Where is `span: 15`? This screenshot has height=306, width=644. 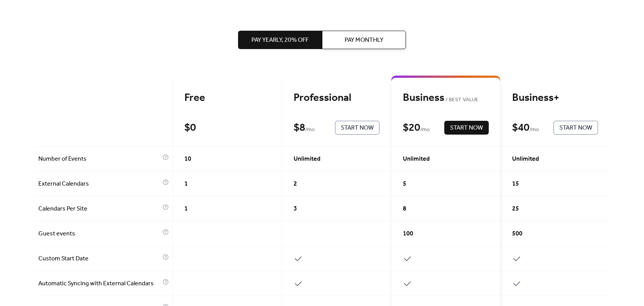
span: 15 is located at coordinates (515, 184).